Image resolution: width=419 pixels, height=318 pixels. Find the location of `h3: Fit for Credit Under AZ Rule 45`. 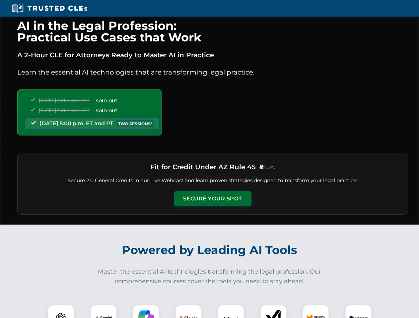

h3: Fit for Credit Under AZ Rule 45 is located at coordinates (203, 167).